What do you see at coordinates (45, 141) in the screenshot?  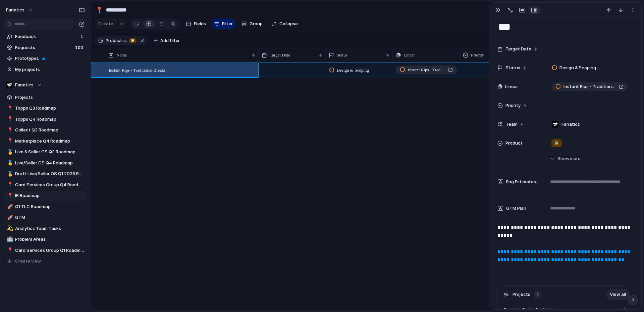 I see `a: 📍Marketplace Q4 Roadmap` at bounding box center [45, 141].